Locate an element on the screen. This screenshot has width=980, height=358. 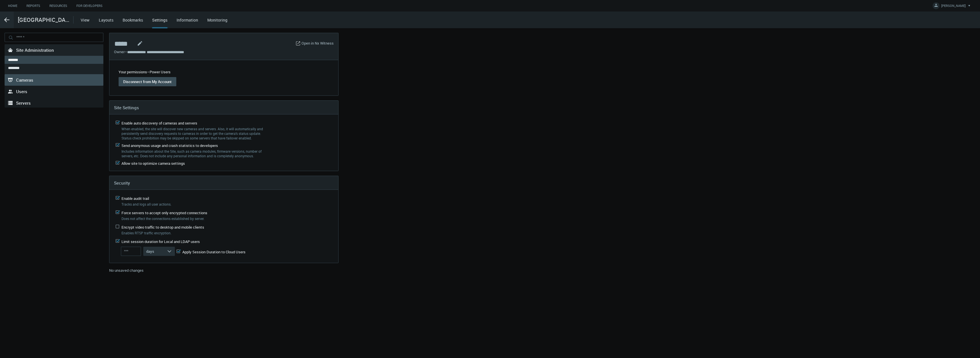
span: Limit session duration for Local and LDAP users is located at coordinates (160, 241).